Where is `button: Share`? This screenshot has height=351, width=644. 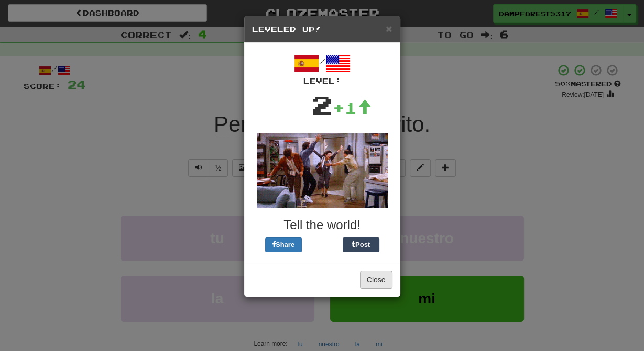
button: Share is located at coordinates (284, 245).